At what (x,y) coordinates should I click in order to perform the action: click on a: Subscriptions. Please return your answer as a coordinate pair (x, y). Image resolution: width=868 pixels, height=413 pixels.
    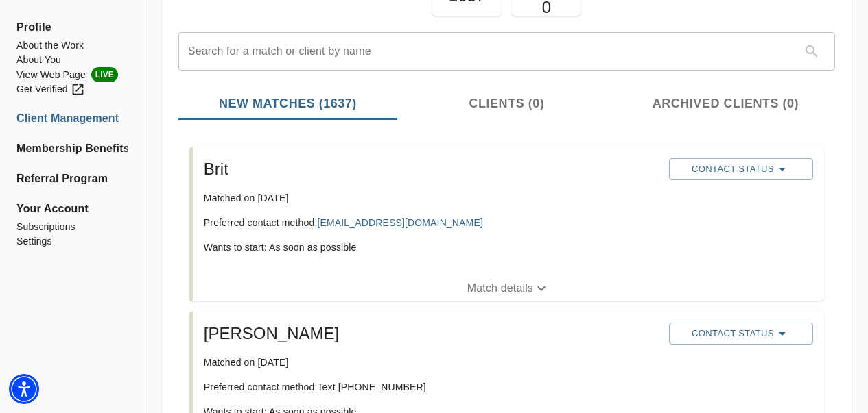
    Looking at the image, I should click on (72, 227).